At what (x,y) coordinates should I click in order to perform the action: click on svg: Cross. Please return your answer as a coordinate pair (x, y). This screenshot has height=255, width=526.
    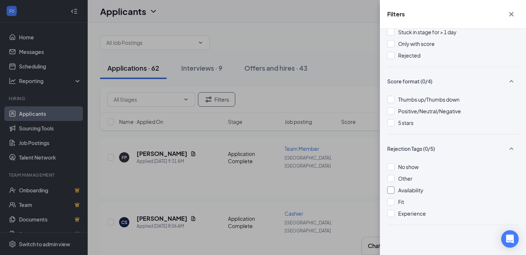
    Looking at the image, I should click on (511, 14).